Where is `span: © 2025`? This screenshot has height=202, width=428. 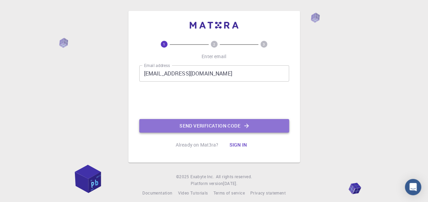
span: © 2025 is located at coordinates (183, 177).